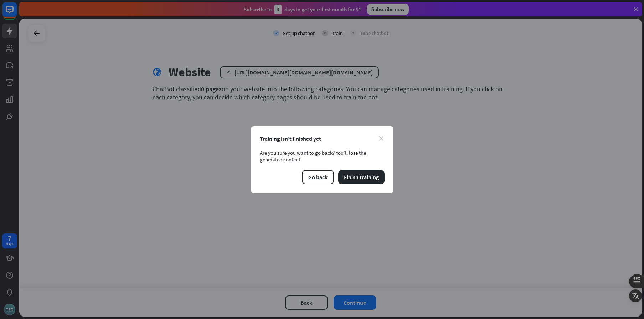 This screenshot has height=319, width=644. I want to click on i: close, so click(381, 138).